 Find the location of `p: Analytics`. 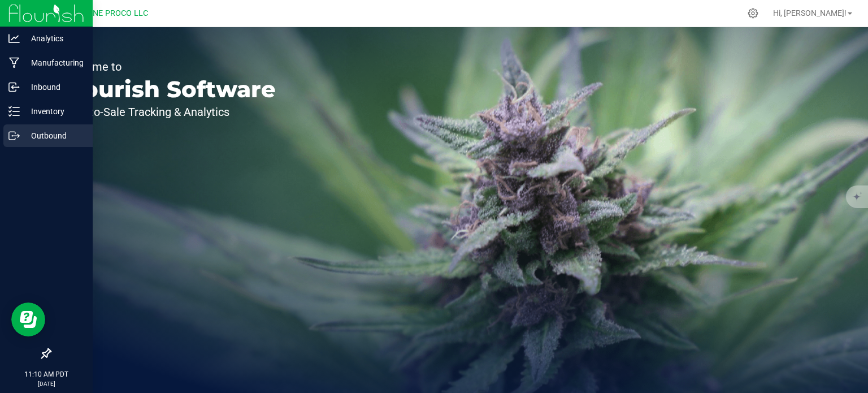

p: Analytics is located at coordinates (54, 38).